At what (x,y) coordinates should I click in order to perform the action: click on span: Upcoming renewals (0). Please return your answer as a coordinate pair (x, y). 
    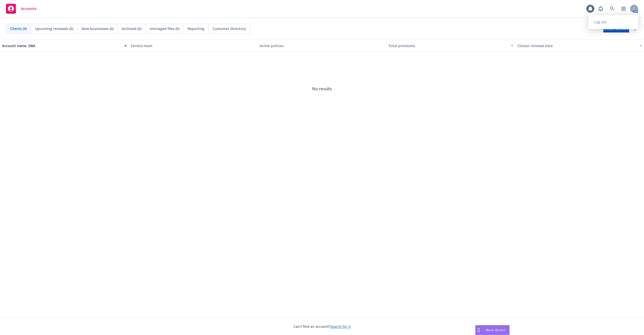
    Looking at the image, I should click on (54, 28).